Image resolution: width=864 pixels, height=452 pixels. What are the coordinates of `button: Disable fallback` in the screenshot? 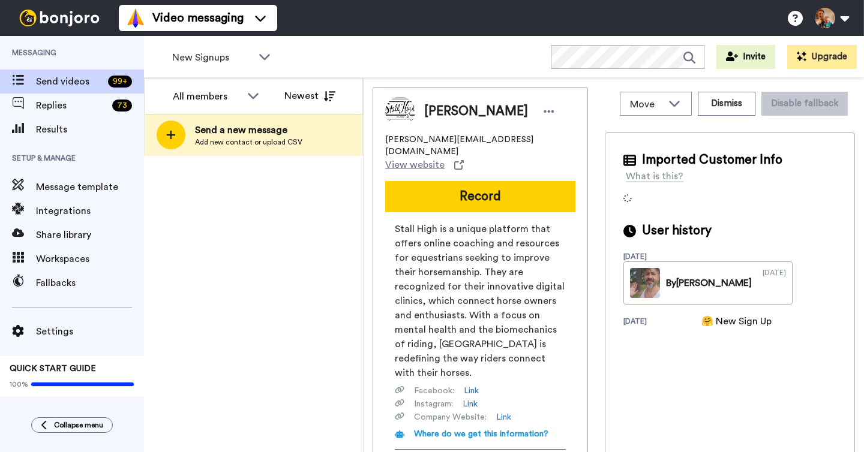 It's located at (805, 104).